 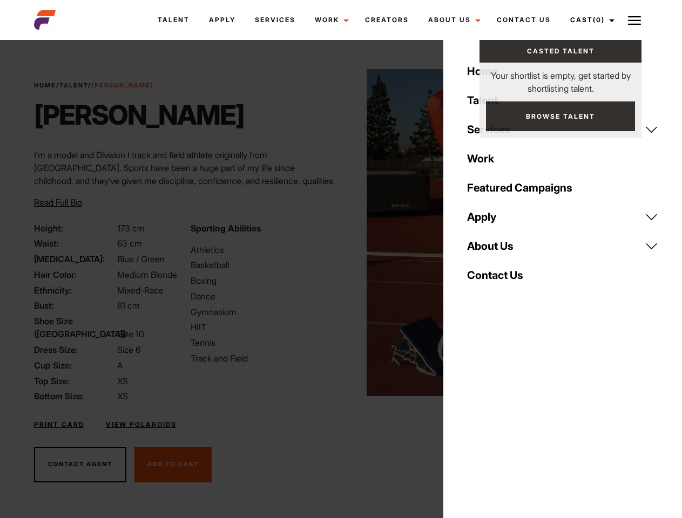 I want to click on li: Basketball, so click(x=262, y=265).